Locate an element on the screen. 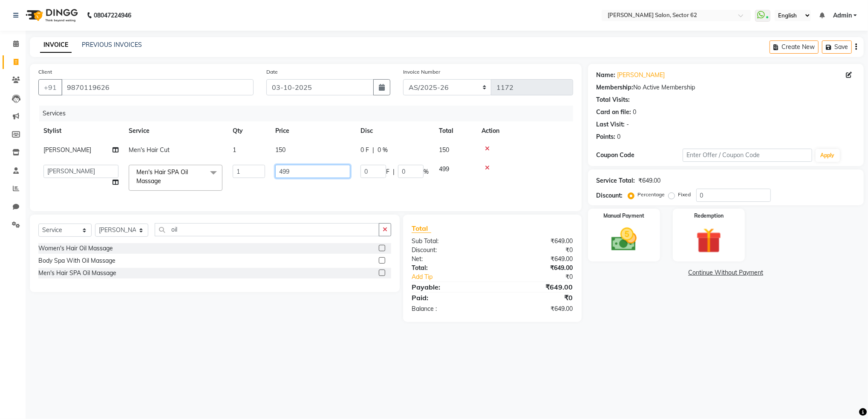 This screenshot has width=868, height=419. th: Action is located at coordinates (524, 131).